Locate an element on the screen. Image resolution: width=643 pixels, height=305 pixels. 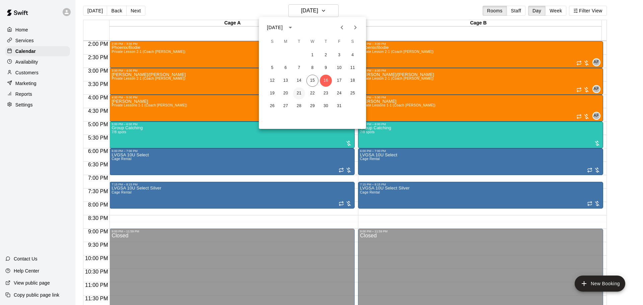
button: Next month is located at coordinates (355, 27).